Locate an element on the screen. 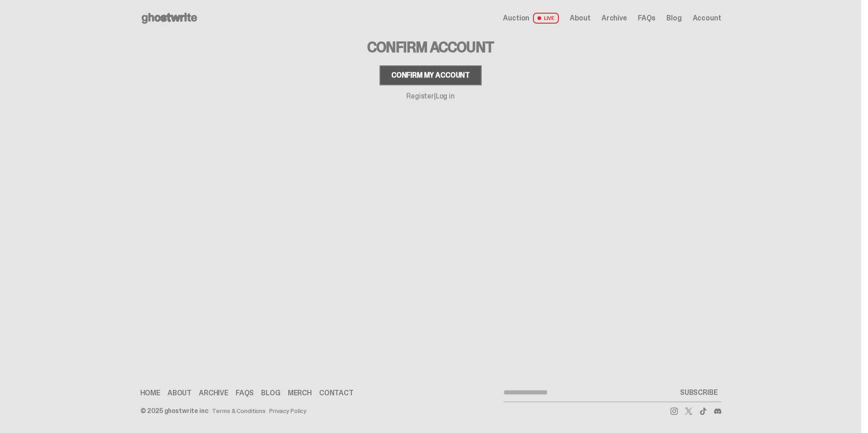 This screenshot has height=433, width=868. span: Account is located at coordinates (707, 18).